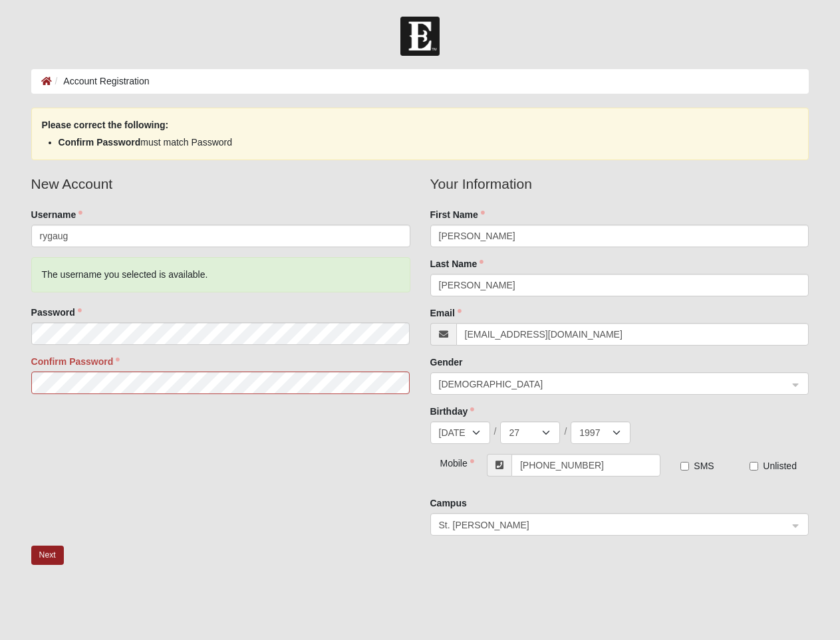 The width and height of the screenshot is (840, 640). What do you see at coordinates (100, 81) in the screenshot?
I see `li: Account Registration` at bounding box center [100, 81].